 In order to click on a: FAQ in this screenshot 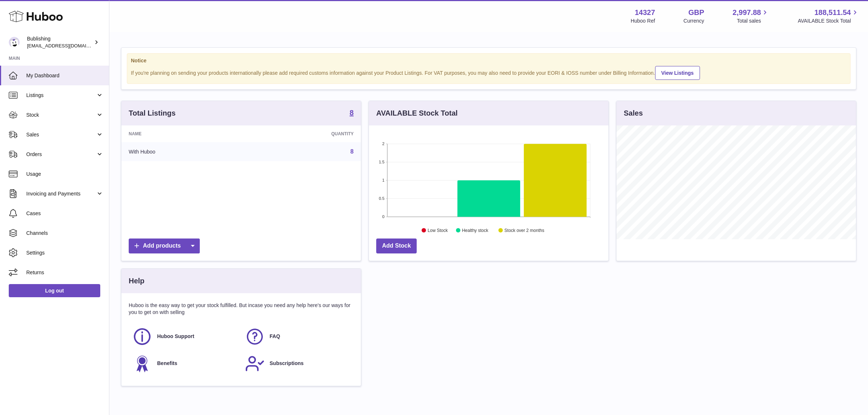, I will do `click(298, 336)`.